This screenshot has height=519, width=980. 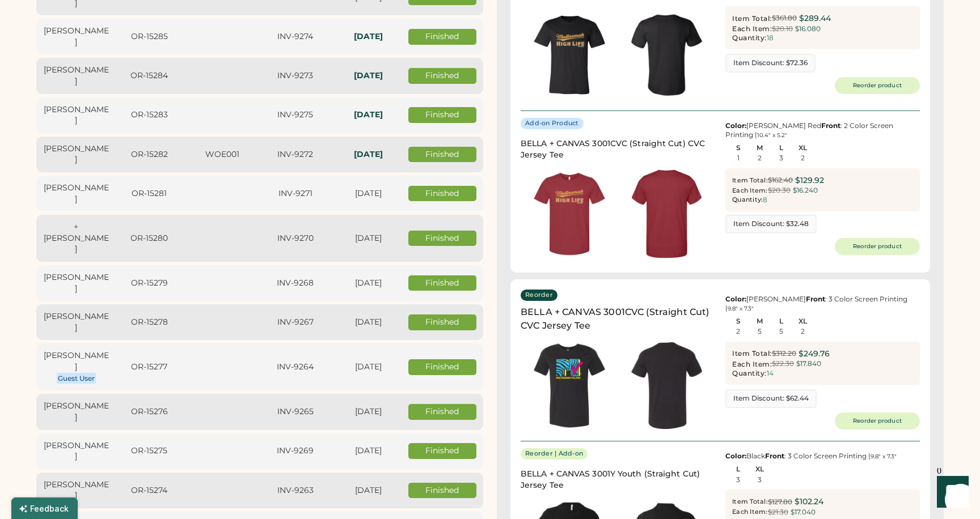 What do you see at coordinates (779, 190) in the screenshot?
I see `s: $20.30` at bounding box center [779, 190].